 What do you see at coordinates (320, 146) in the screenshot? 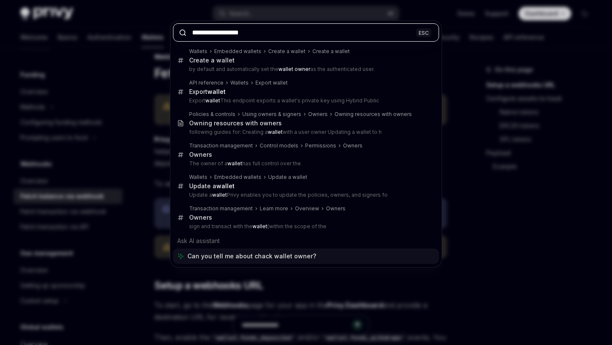
I see `div: Permissions` at bounding box center [320, 146].